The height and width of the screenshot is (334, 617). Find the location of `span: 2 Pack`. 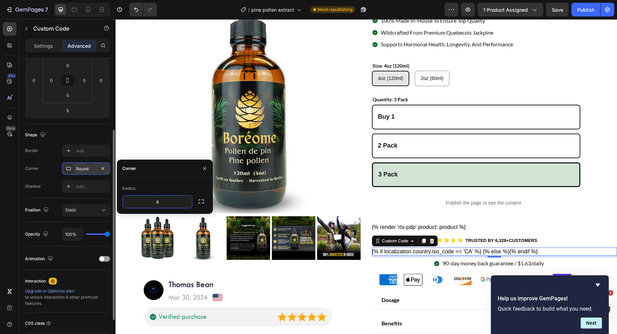

span: 2 Pack is located at coordinates (272, 126).